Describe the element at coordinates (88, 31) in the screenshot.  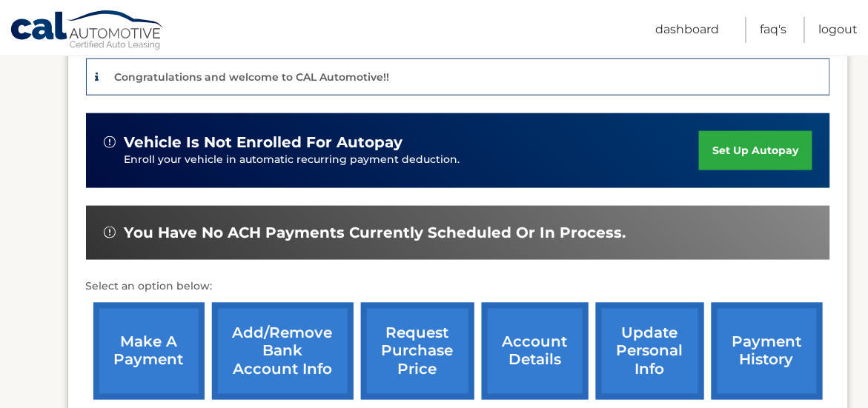
I see `a: Cal Automotive` at that location.